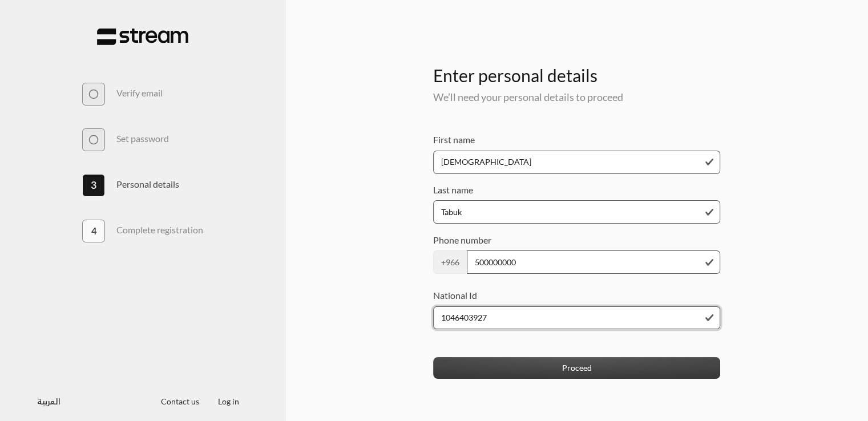 Image resolution: width=868 pixels, height=421 pixels. What do you see at coordinates (139, 93) in the screenshot?
I see `h3: Verify email` at bounding box center [139, 93].